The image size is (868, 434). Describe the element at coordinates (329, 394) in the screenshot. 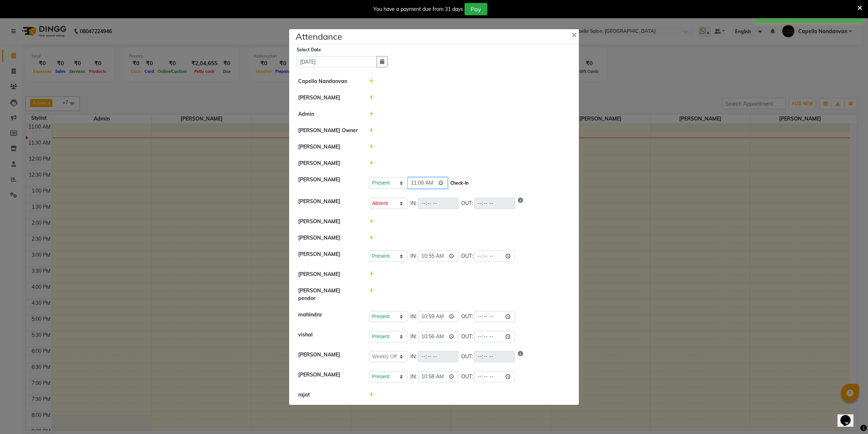

I see `div: rajat` at that location.